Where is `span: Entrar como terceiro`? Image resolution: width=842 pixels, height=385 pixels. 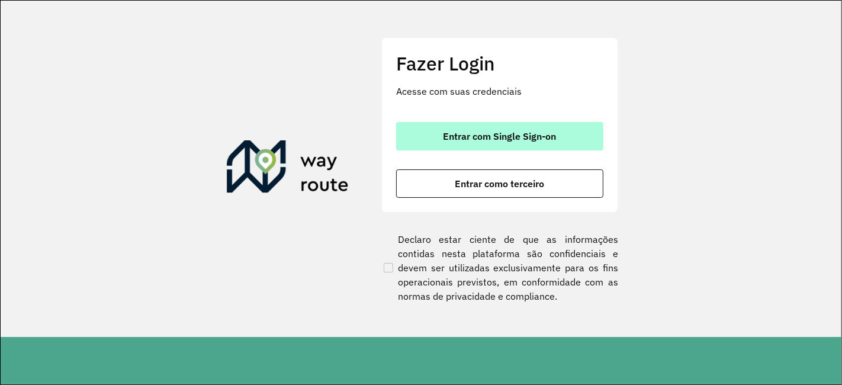 span: Entrar como terceiro is located at coordinates (500, 184).